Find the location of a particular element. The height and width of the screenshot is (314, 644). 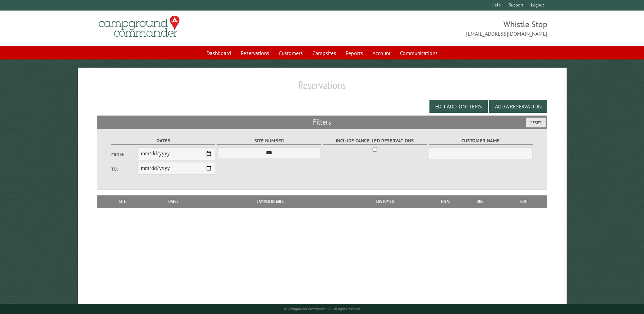

th: Total is located at coordinates (445, 202).